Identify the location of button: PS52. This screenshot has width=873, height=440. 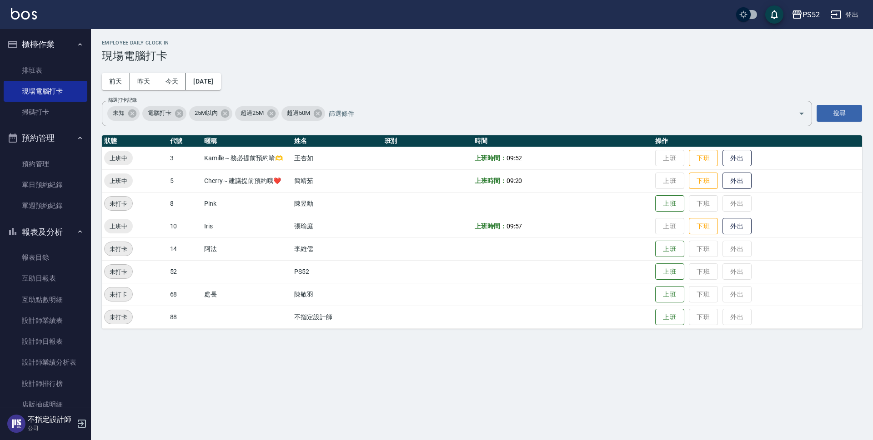
(806, 15).